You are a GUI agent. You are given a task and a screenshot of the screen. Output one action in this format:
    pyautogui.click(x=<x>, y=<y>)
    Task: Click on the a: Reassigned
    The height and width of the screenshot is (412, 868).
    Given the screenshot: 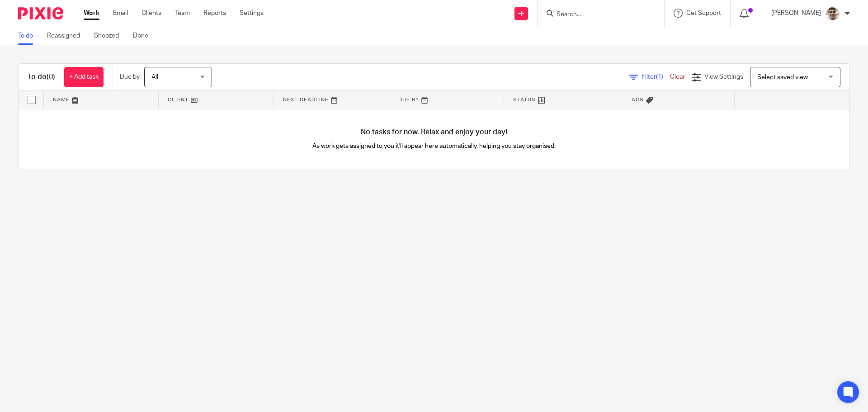 What is the action you would take?
    pyautogui.click(x=67, y=36)
    